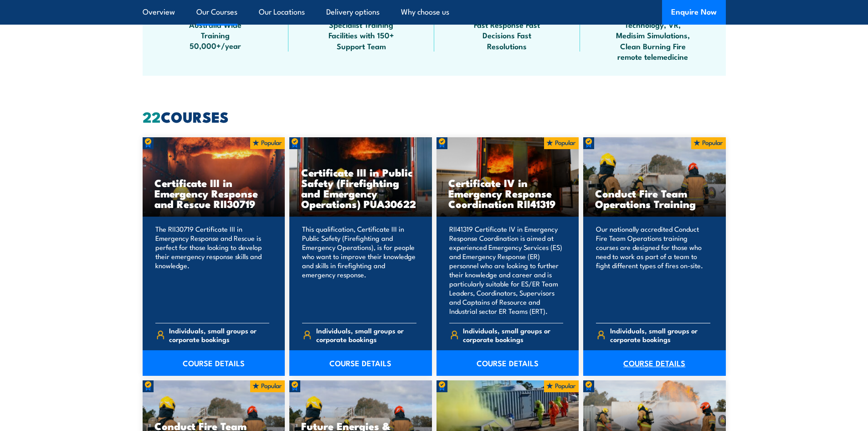 The image size is (868, 431). I want to click on h3: Certificate III in Emergency Response and Rescue RII30719, so click(214, 193).